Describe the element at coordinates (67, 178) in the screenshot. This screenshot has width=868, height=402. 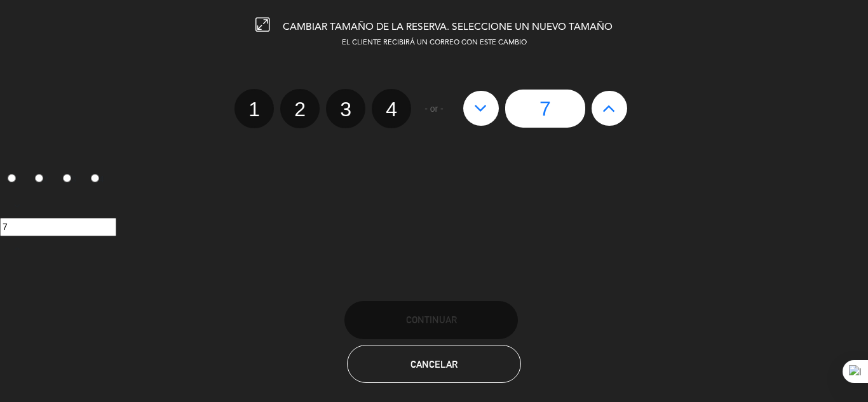
I see `input: 3` at that location.